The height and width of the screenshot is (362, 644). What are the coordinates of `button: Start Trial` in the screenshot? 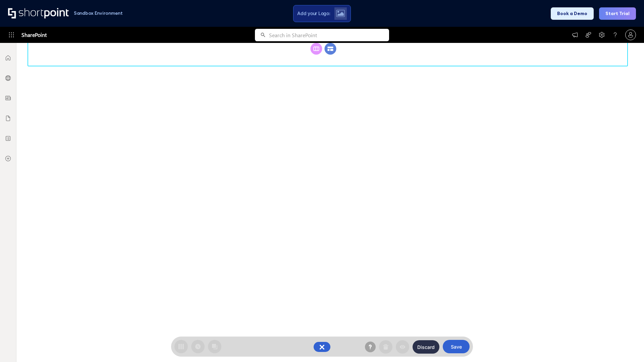 It's located at (618, 13).